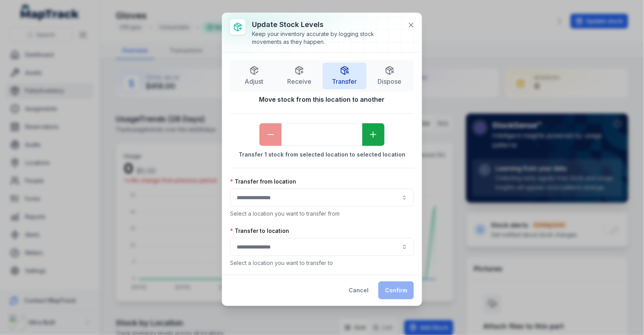  Describe the element at coordinates (358, 290) in the screenshot. I see `button: Cancel` at that location.